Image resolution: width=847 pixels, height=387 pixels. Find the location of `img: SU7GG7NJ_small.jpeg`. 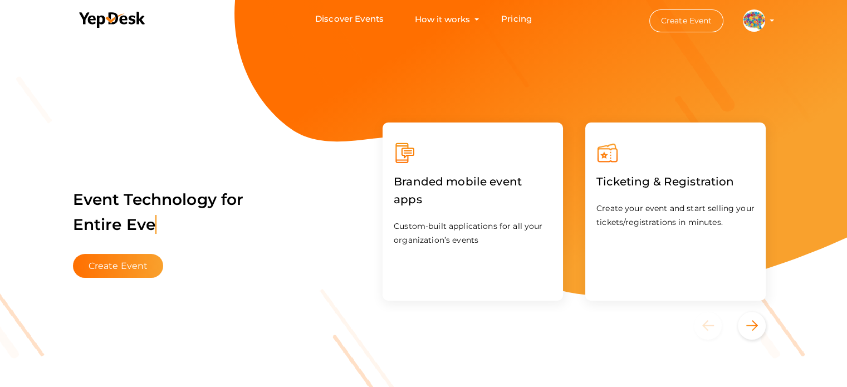

img: SU7GG7NJ_small.jpeg is located at coordinates (754, 21).